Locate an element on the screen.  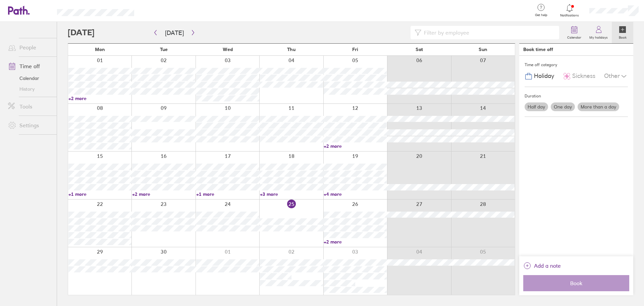
label: Calendar is located at coordinates (574, 36).